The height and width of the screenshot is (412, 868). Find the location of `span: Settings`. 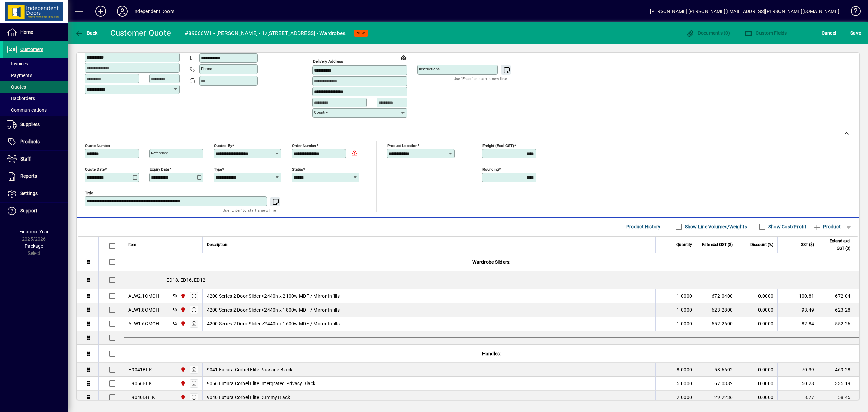

span: Settings is located at coordinates (29, 194).